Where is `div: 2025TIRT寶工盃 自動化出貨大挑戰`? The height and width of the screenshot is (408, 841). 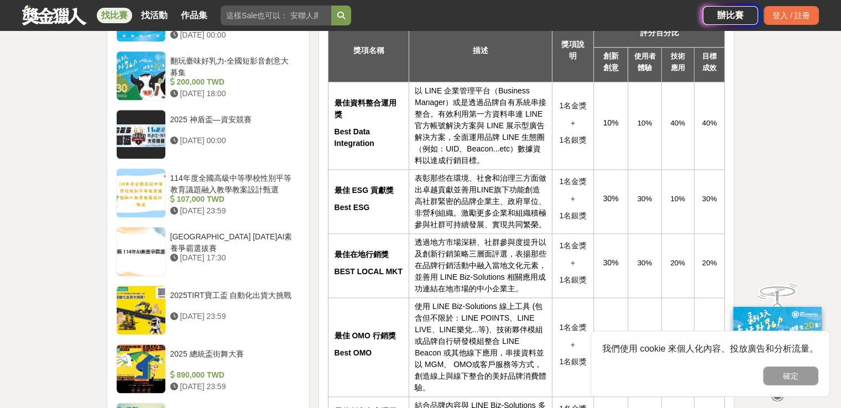 div: 2025TIRT寶工盃 自動化出貨大挑戰 is located at coordinates (233, 300).